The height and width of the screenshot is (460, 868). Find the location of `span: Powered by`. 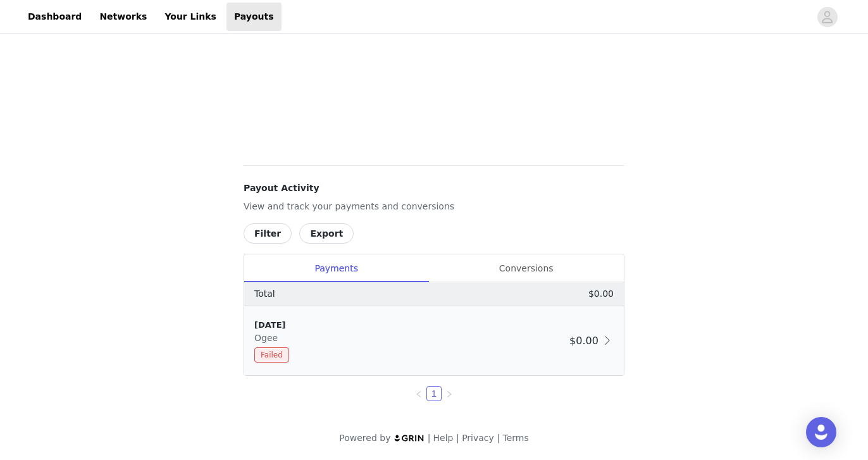

span: Powered by is located at coordinates (364, 438).